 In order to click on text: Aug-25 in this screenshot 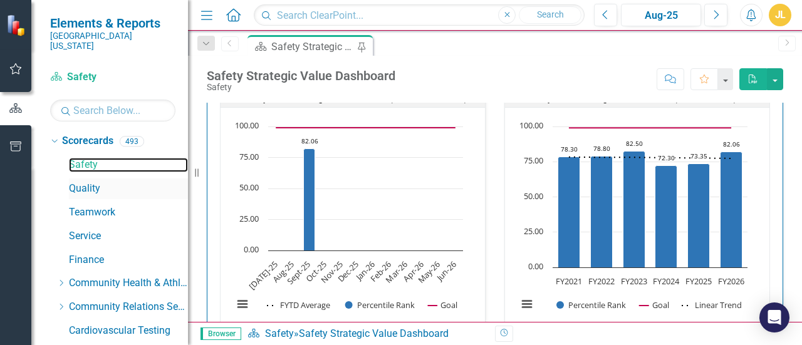, I will do `click(283, 272)`.